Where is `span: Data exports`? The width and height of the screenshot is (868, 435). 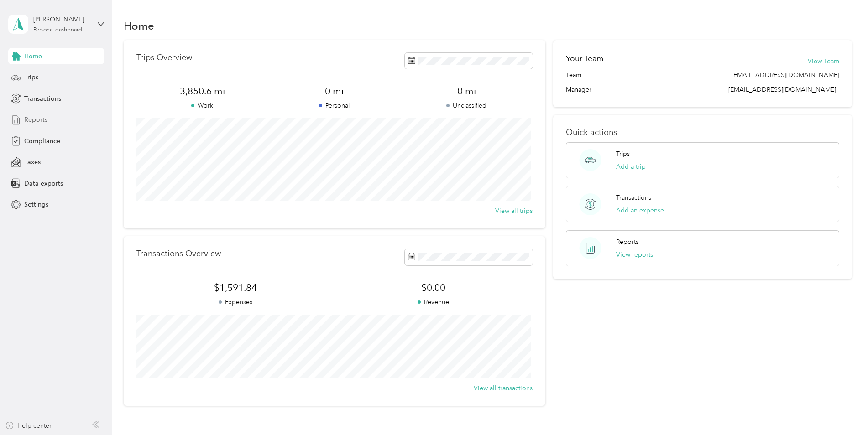
span: Data exports is located at coordinates (43, 183).